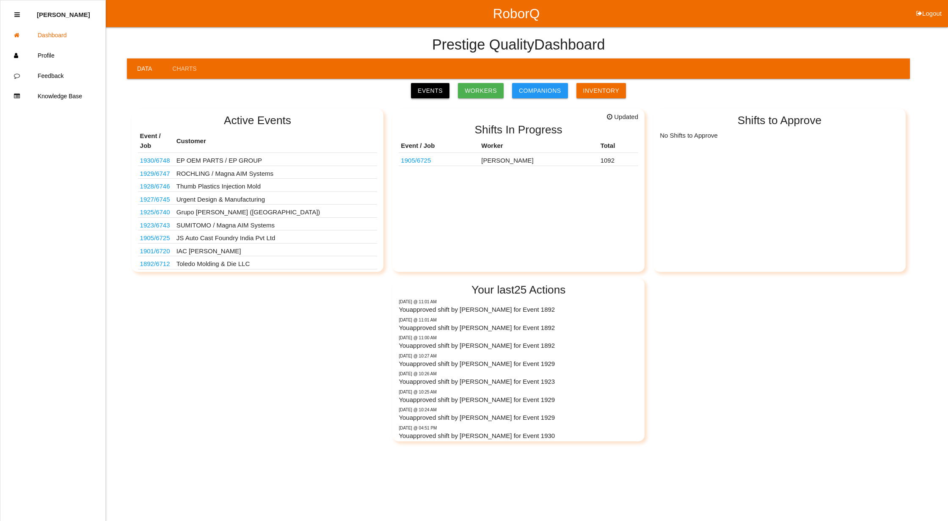 The width and height of the screenshot is (948, 521). Describe the element at coordinates (276, 198) in the screenshot. I see `td: Urgent Design & Manufacturing` at that location.